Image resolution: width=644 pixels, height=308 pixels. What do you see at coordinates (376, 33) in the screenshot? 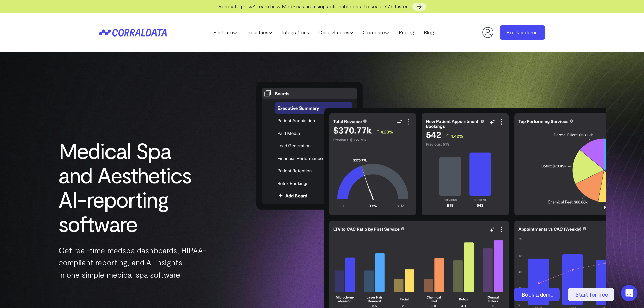
I see `a: Compare` at bounding box center [376, 33].